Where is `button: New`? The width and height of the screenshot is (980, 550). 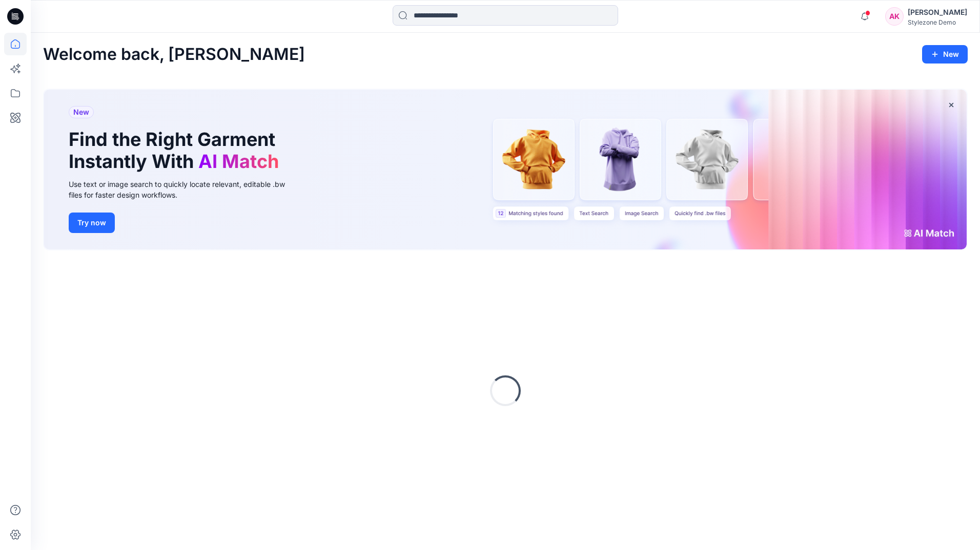 button: New is located at coordinates (945, 55).